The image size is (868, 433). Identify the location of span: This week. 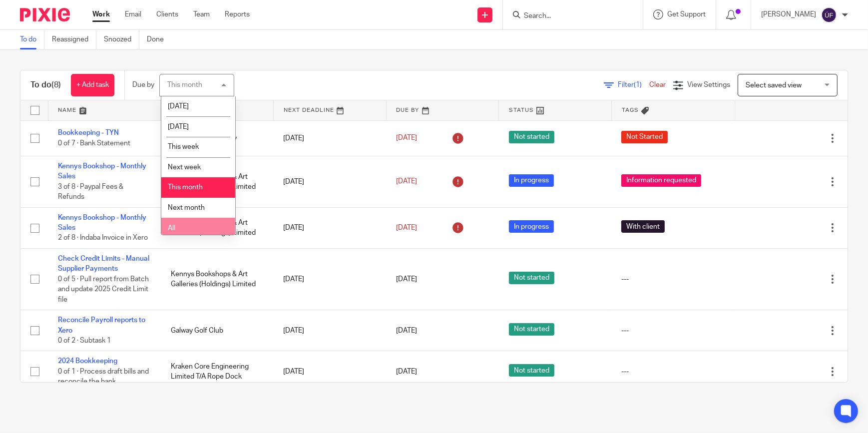
(183, 147).